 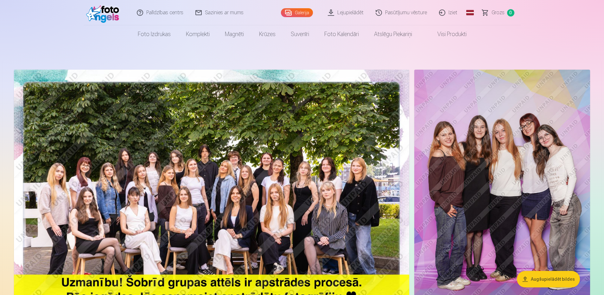 I want to click on span: 0, so click(x=511, y=13).